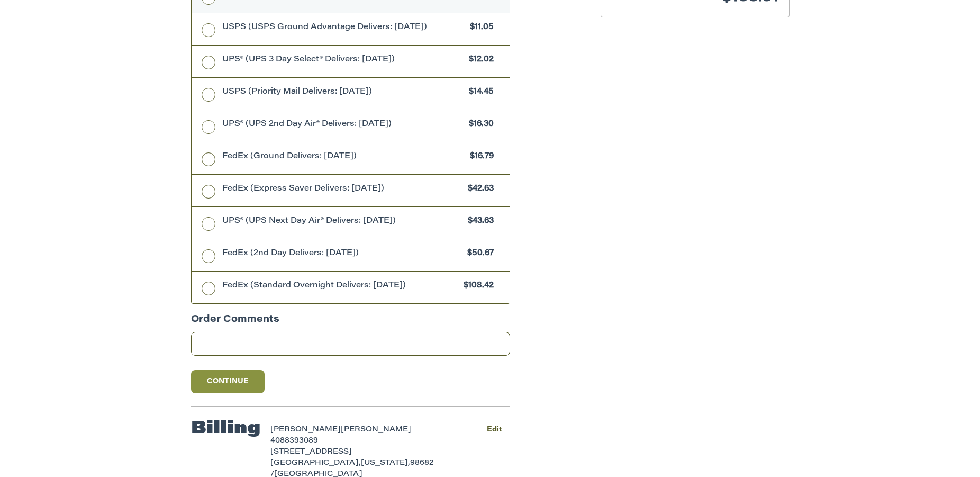  What do you see at coordinates (480, 28) in the screenshot?
I see `span: $11.05` at bounding box center [480, 28].